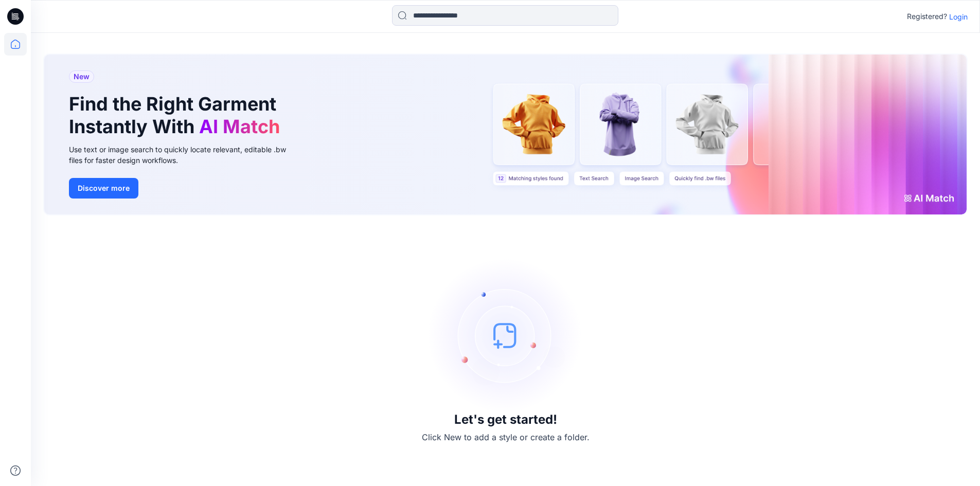 The width and height of the screenshot is (980, 486). What do you see at coordinates (103, 188) in the screenshot?
I see `a: Discover more` at bounding box center [103, 188].